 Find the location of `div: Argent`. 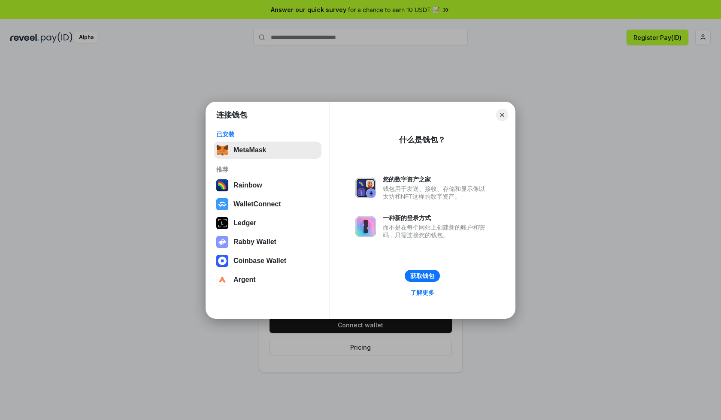

div: Argent is located at coordinates (245, 280).